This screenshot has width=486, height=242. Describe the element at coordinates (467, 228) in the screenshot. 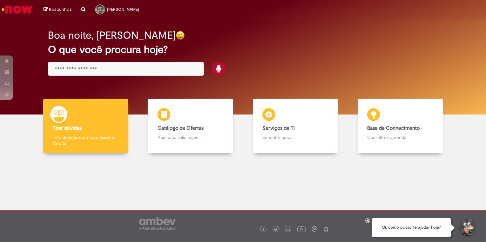

I see `button: Iniciar Conversa de Suporte` at that location.